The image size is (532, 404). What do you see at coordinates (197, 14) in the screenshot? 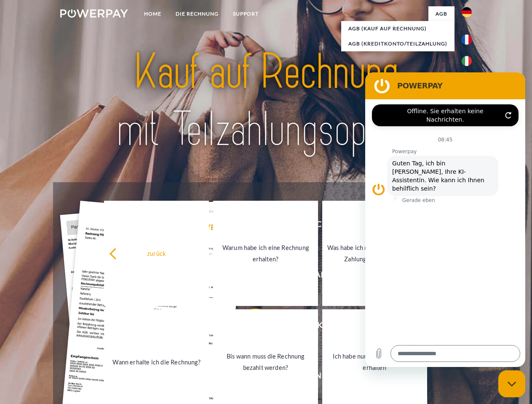
I see `a: DIE RECHNUNG` at bounding box center [197, 14].